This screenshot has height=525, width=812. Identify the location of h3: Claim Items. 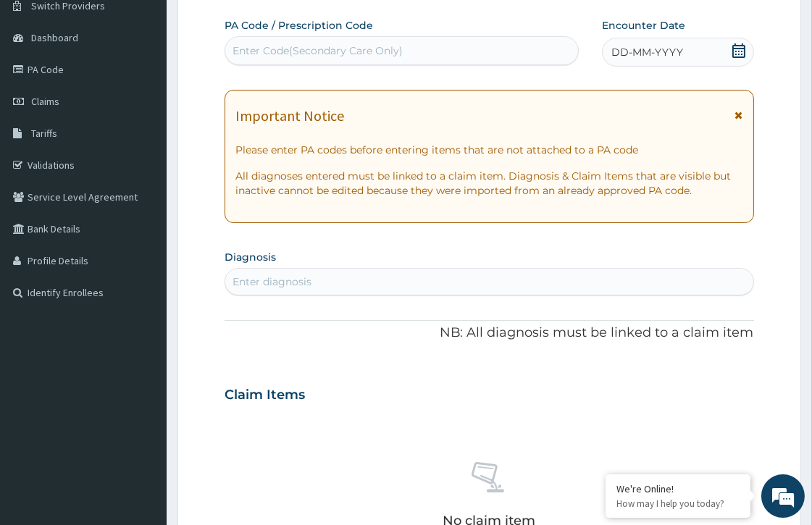
(264, 396).